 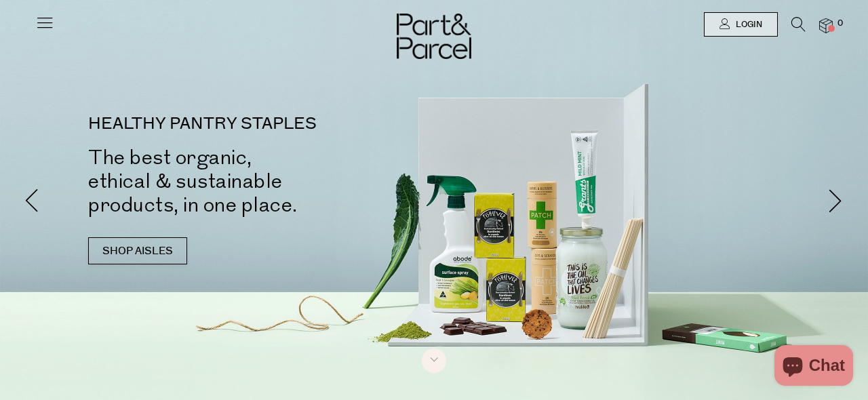 What do you see at coordinates (825, 25) in the screenshot?
I see `a: 0` at bounding box center [825, 25].